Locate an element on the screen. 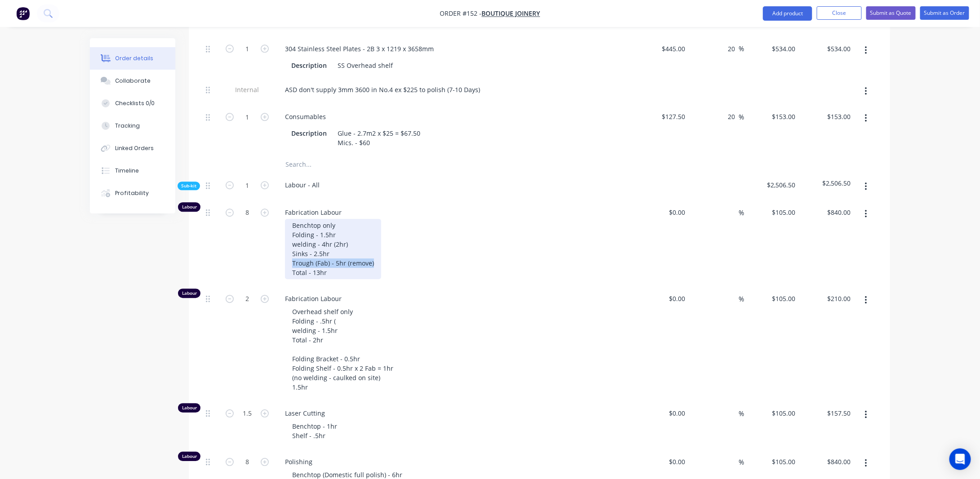 The width and height of the screenshot is (980, 479). span: Boutique Joinery is located at coordinates (511, 13).